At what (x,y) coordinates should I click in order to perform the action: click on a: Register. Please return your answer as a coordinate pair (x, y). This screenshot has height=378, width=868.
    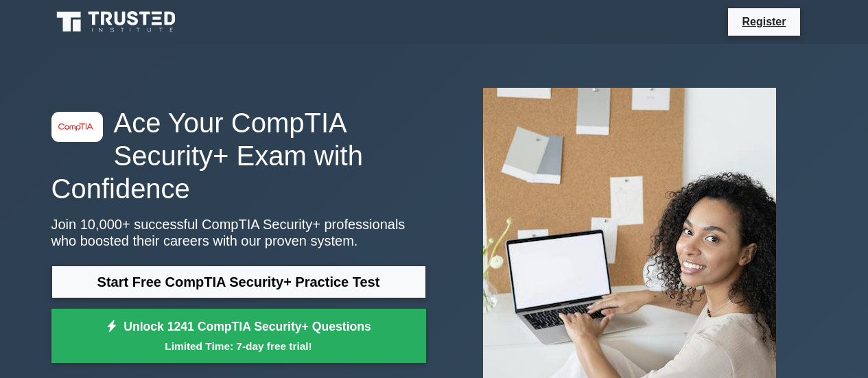
    Looking at the image, I should click on (764, 21).